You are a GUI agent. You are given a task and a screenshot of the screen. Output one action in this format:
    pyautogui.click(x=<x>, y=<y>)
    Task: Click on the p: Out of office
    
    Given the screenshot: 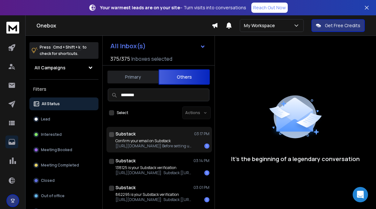 What is the action you would take?
    pyautogui.click(x=53, y=196)
    